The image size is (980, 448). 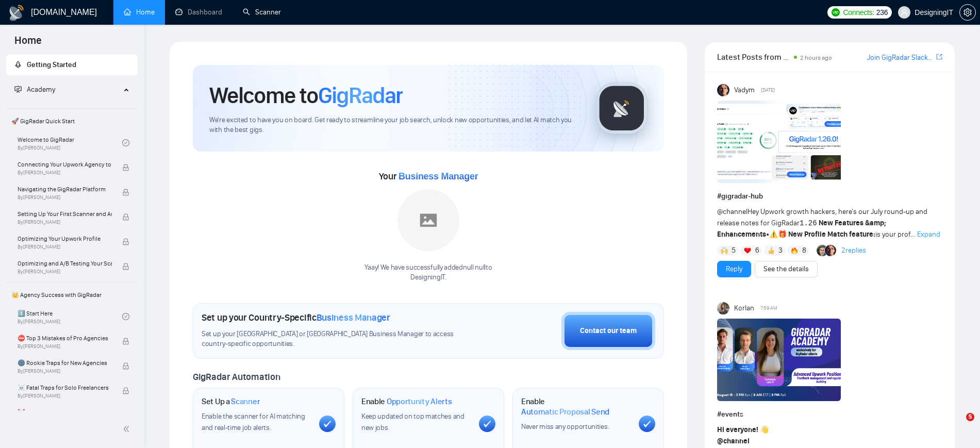 I want to click on span: GigRadar Automation, so click(x=236, y=377).